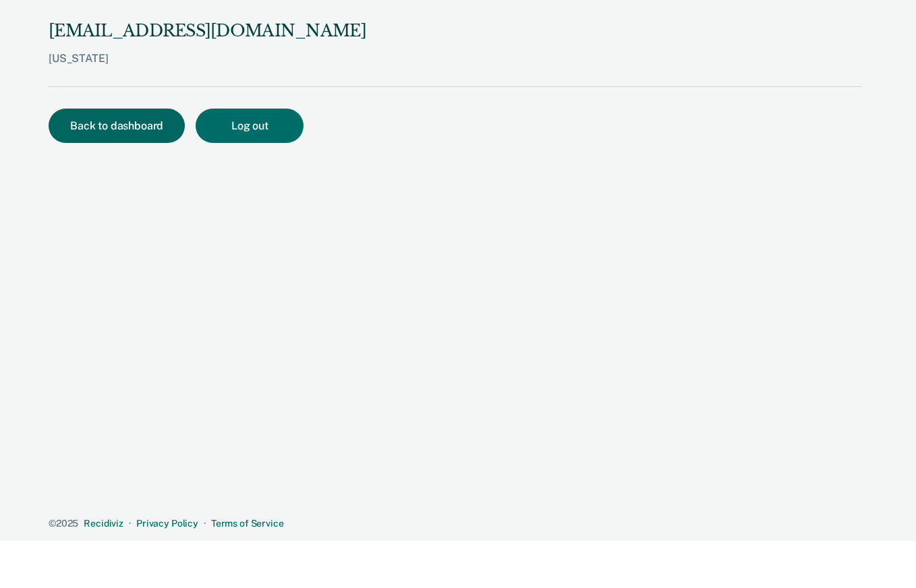  Describe the element at coordinates (122, 126) in the screenshot. I see `a: Back to dashboard` at that location.